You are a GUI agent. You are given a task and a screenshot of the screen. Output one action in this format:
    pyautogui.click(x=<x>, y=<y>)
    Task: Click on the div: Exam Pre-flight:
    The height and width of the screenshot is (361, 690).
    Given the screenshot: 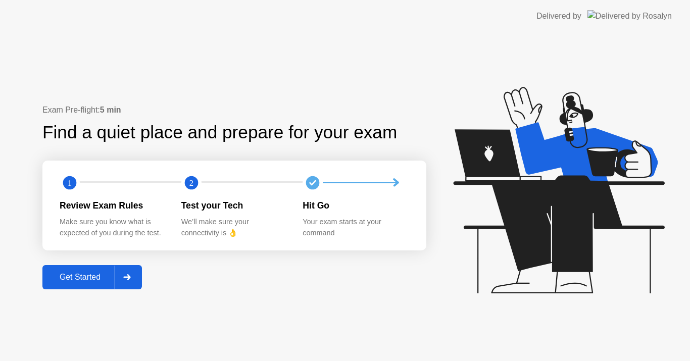 What is the action you would take?
    pyautogui.click(x=234, y=110)
    